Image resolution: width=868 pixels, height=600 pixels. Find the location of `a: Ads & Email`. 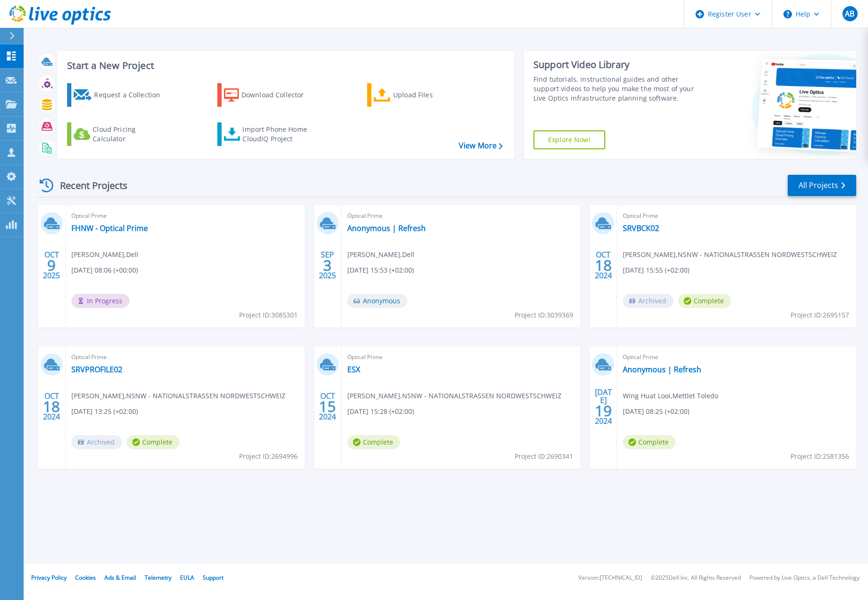

a: Ads & Email is located at coordinates (120, 578).